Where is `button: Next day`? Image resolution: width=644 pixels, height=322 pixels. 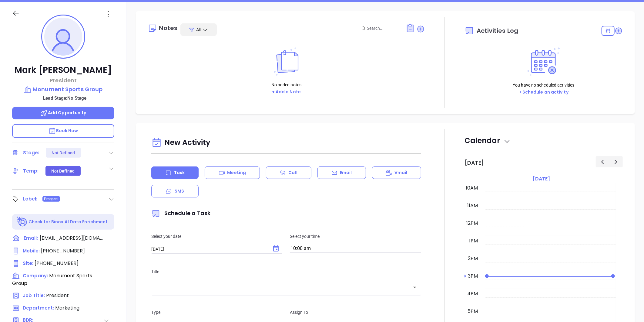
button: Next day is located at coordinates (616, 162).